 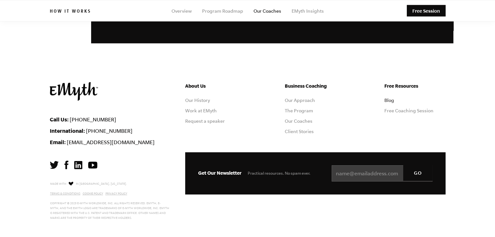 I want to click on a: Privacy Policy, so click(x=116, y=194).